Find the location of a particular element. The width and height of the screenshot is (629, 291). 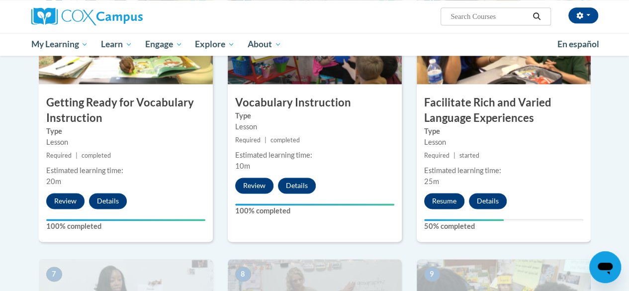

span: 8 is located at coordinates (243, 274).